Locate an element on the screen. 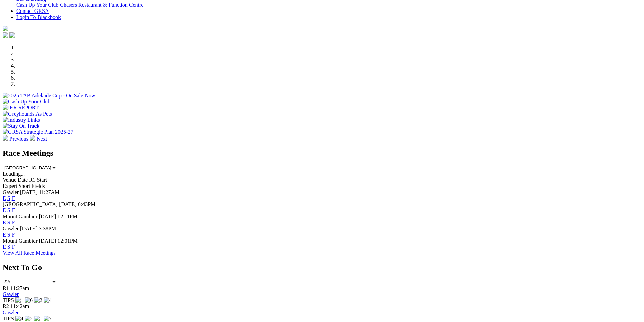 The height and width of the screenshot is (322, 644). img: chevron-right-pager-white.svg is located at coordinates (32, 138).